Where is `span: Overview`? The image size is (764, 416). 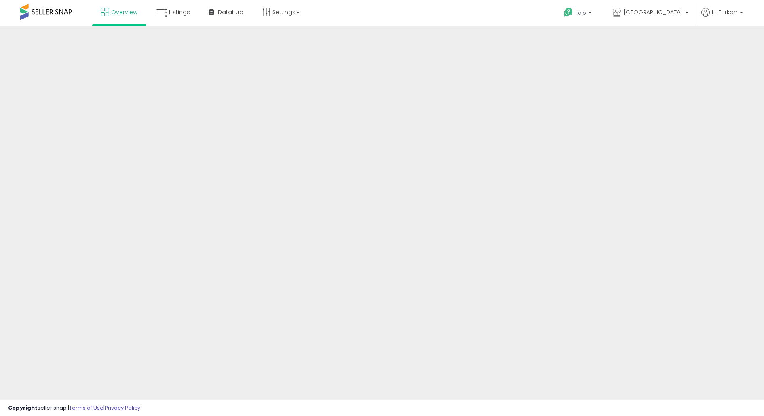
span: Overview is located at coordinates (124, 12).